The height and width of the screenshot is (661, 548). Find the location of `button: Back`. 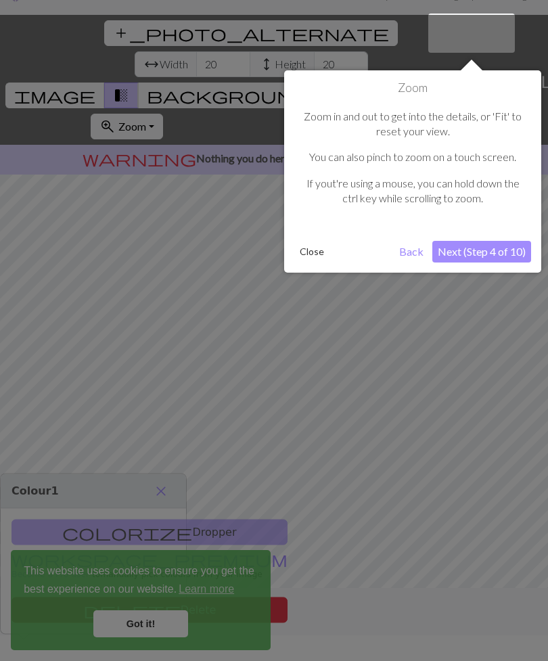

button: Back is located at coordinates (412, 252).